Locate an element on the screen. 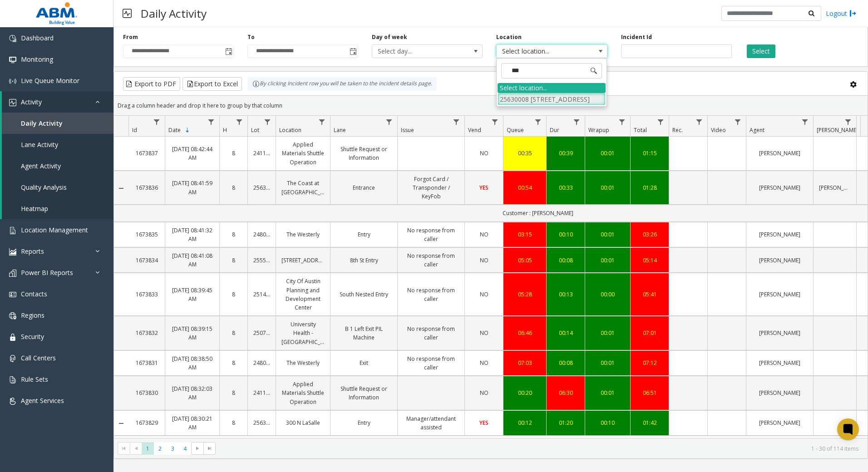 The height and width of the screenshot is (472, 868). a: Exit is located at coordinates (364, 363).